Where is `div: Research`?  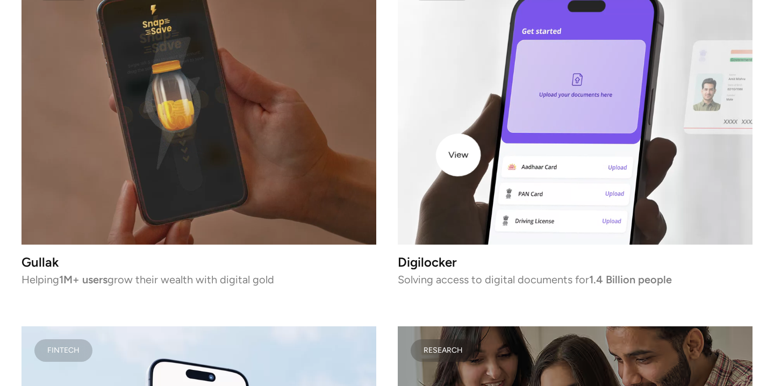 div: Research is located at coordinates (443, 351).